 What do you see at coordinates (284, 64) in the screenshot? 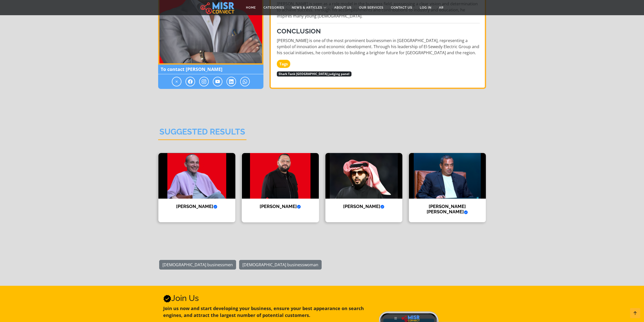
I see `strong: Tags` at bounding box center [284, 64].